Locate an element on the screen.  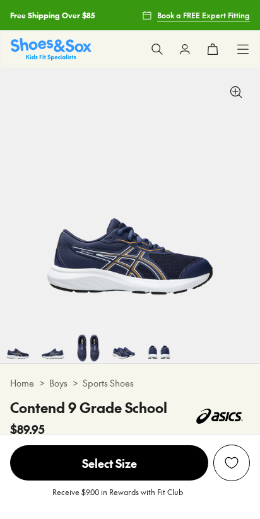
img: 5-522405_1 is located at coordinates (53, 346).